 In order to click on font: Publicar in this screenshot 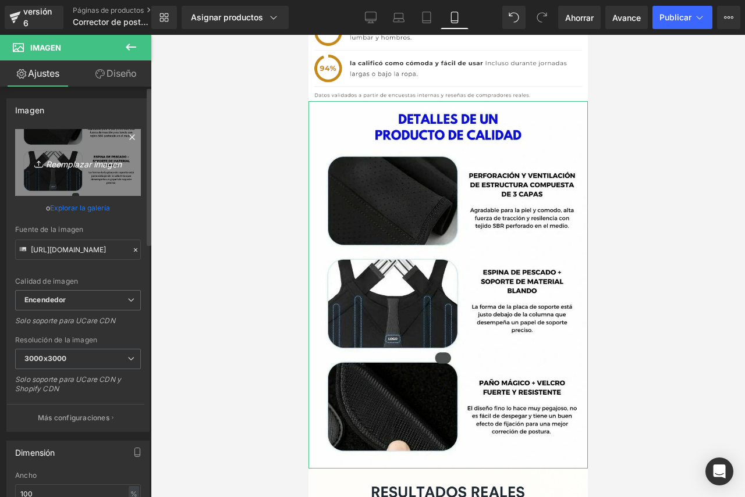, I will do `click(675, 17)`.